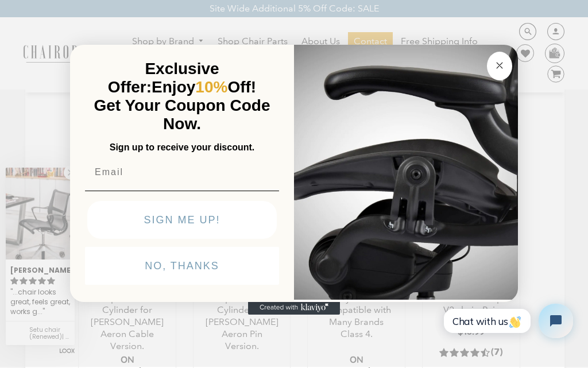 The height and width of the screenshot is (368, 588). What do you see at coordinates (182, 220) in the screenshot?
I see `button: SIGN ME UP!` at bounding box center [182, 220].